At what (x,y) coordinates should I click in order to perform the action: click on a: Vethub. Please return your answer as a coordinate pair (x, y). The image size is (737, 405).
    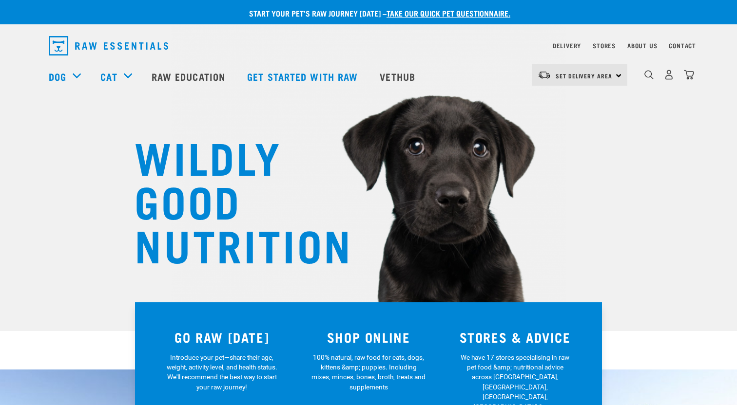
    Looking at the image, I should click on (399, 76).